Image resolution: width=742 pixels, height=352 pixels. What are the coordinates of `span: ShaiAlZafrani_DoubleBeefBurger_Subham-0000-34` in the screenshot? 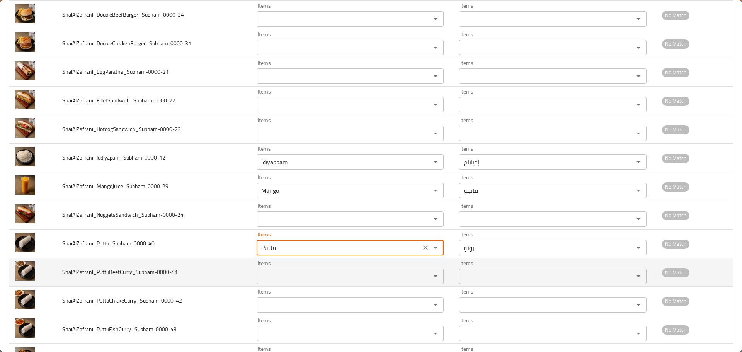 It's located at (123, 15).